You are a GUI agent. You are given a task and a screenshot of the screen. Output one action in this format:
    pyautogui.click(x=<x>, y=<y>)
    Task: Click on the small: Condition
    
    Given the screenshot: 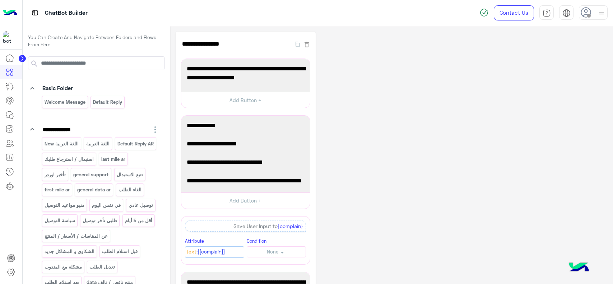 What is the action you would take?
    pyautogui.click(x=256, y=241)
    